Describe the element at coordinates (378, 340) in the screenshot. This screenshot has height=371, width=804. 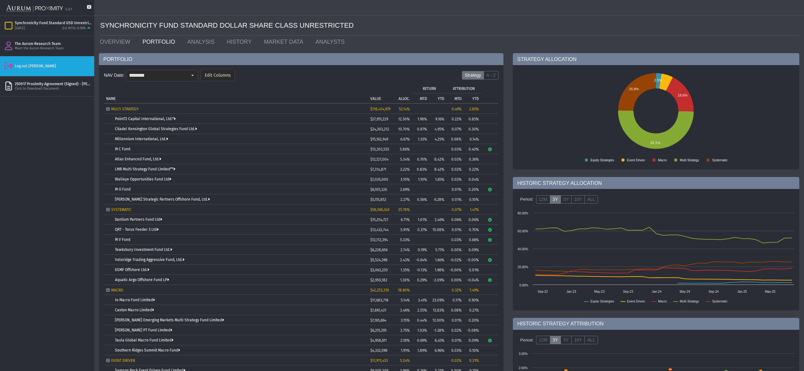
I see `span: $4,958,611` at that location.